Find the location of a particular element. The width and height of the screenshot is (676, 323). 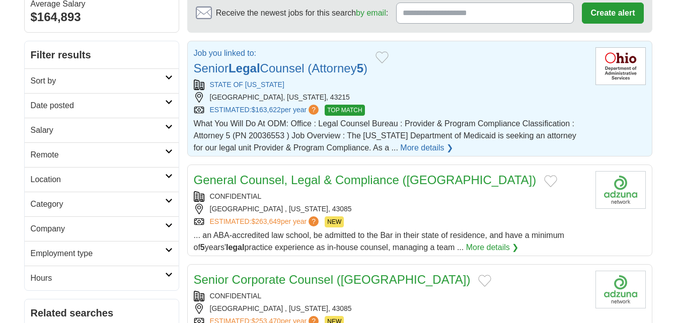

a: Remote is located at coordinates (102, 154).